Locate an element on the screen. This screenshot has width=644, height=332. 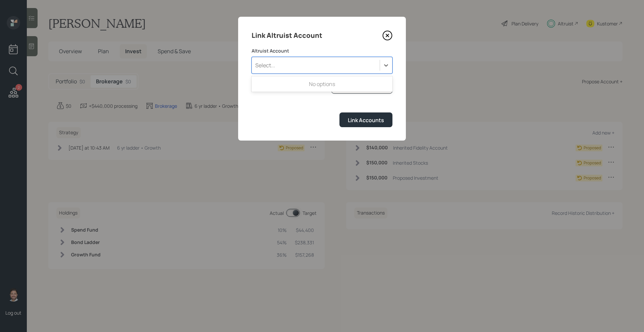
button: Link Accounts is located at coordinates (366, 120).